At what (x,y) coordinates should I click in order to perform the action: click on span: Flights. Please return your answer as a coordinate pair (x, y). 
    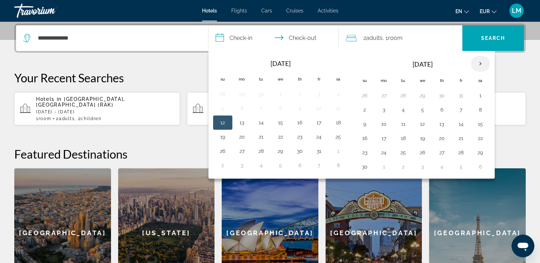
    Looking at the image, I should click on (239, 11).